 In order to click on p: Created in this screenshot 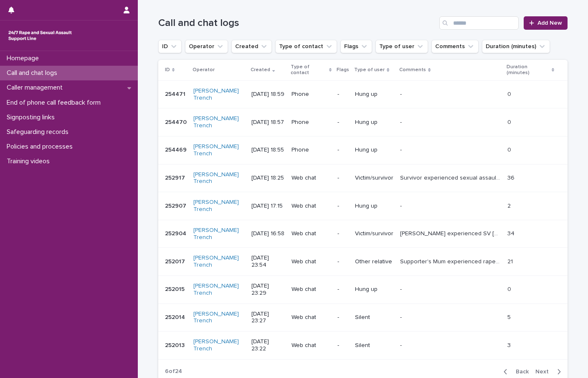, I will do `click(260, 70)`.